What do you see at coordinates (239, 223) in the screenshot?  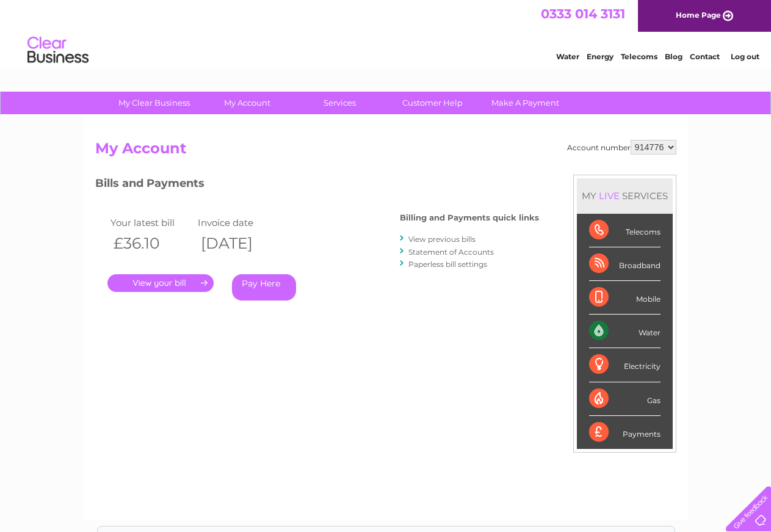 I see `td: Invoice date` at bounding box center [239, 223].